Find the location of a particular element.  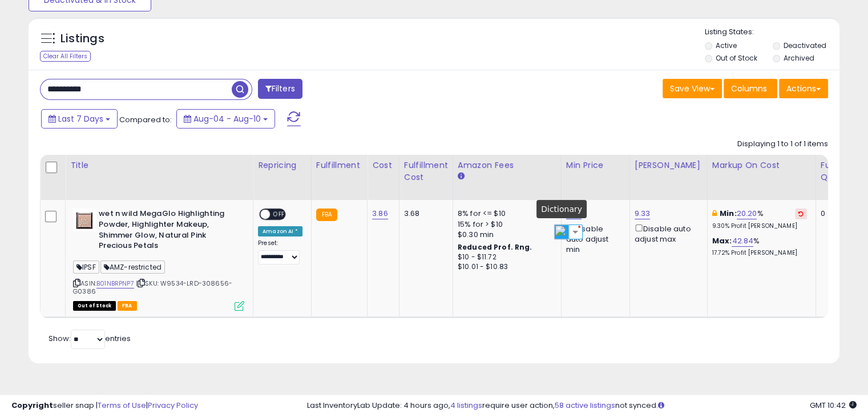

i: This overrides the store level min markup for this listing is located at coordinates (715, 213).